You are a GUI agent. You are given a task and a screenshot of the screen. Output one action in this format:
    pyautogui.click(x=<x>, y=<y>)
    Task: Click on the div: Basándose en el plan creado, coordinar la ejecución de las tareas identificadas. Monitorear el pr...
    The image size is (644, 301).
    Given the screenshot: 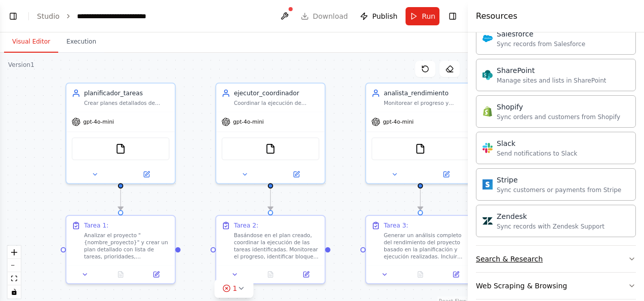 What is the action you would take?
    pyautogui.click(x=276, y=246)
    